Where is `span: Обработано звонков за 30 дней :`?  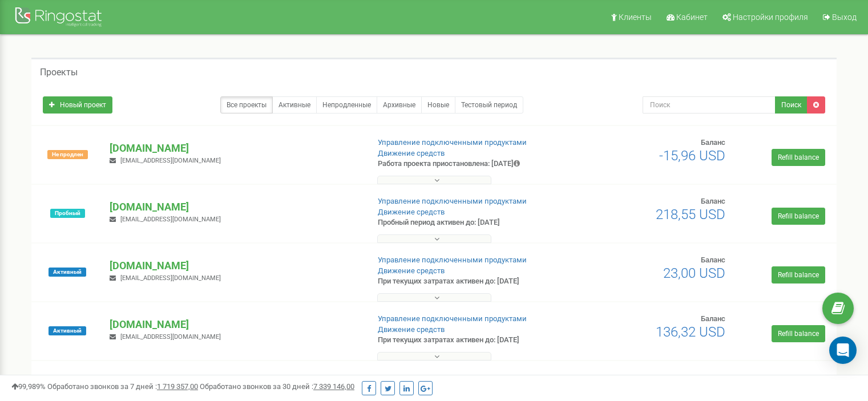 span: Обработано звонков за 30 дней : is located at coordinates (277, 387).